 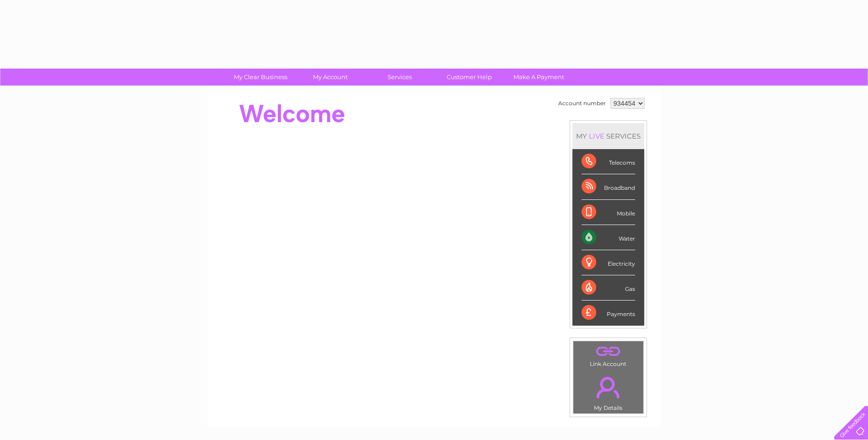 I want to click on div: Payments, so click(x=608, y=312).